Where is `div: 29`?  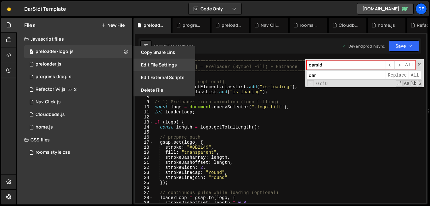 div: 29 is located at coordinates (144, 203).